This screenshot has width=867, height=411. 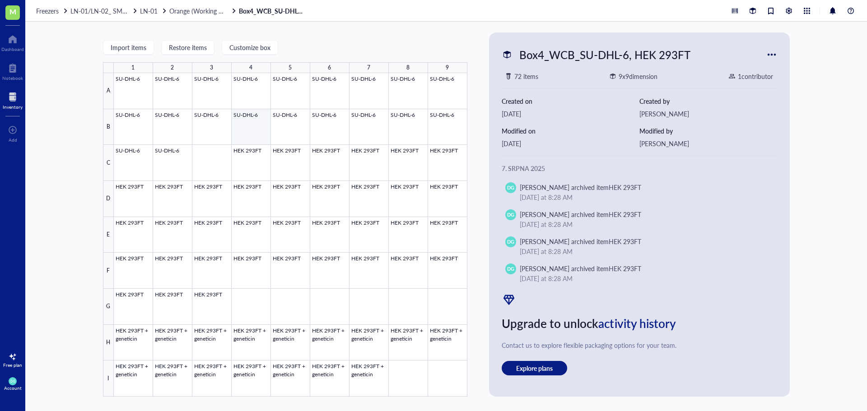 What do you see at coordinates (188, 47) in the screenshot?
I see `span: Restore items` at bounding box center [188, 47].